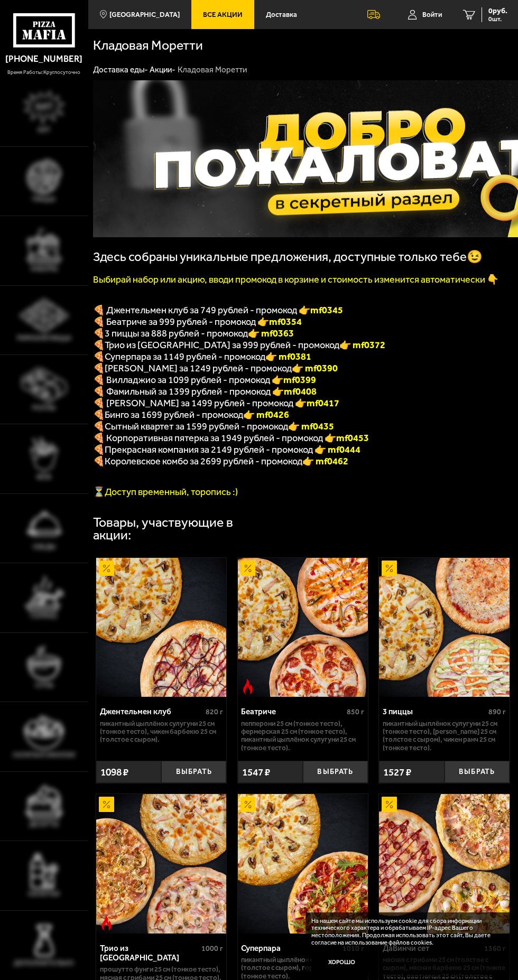 The height and width of the screenshot is (980, 518). What do you see at coordinates (444, 863) in the screenshot?
I see `img: ДаВинчи сет` at bounding box center [444, 863].